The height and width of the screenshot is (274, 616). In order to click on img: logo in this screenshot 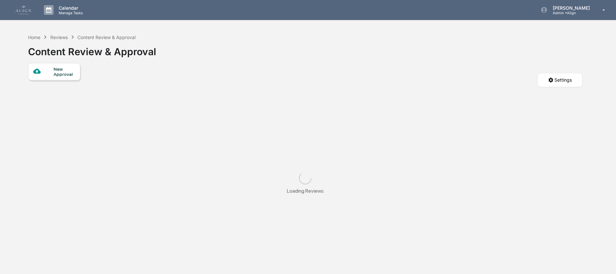, I will do `click(23, 10)`.